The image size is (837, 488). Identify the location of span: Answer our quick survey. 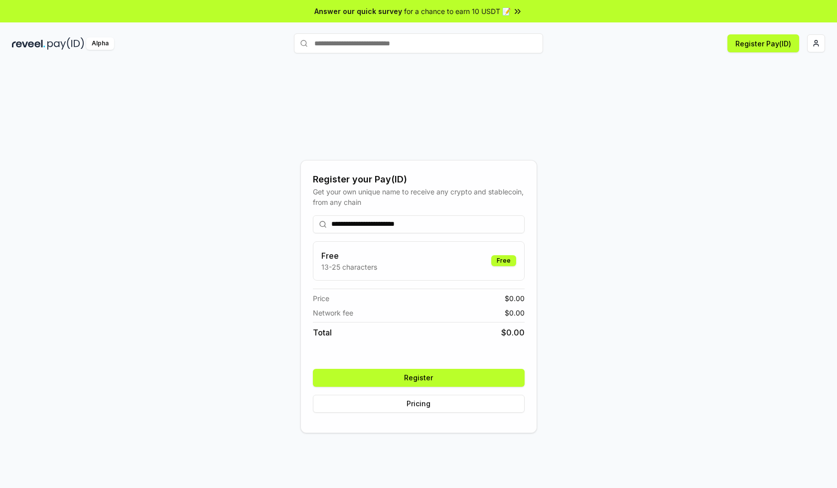
(358, 11).